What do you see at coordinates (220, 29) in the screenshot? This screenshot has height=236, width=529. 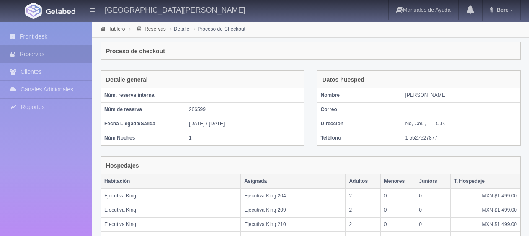 I see `li: Proceso de Checkout` at bounding box center [220, 29].